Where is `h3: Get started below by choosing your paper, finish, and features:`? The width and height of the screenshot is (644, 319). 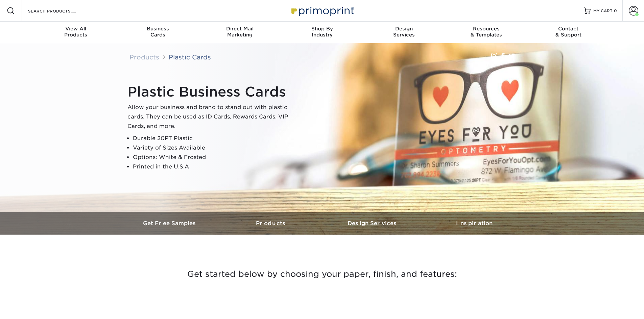
h3: Get started below by choosing your paper, finish, and features: is located at coordinates (322, 274).